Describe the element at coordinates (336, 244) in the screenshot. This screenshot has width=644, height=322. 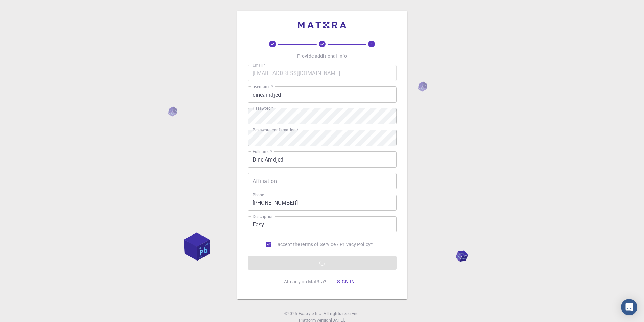
I see `a: Terms of Service / Privacy Policy*` at that location.